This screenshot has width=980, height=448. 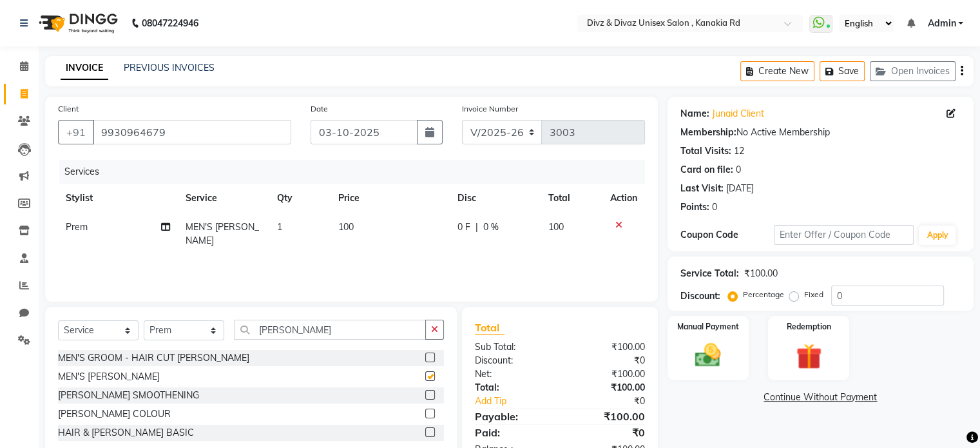 I want to click on button: Create New, so click(x=777, y=71).